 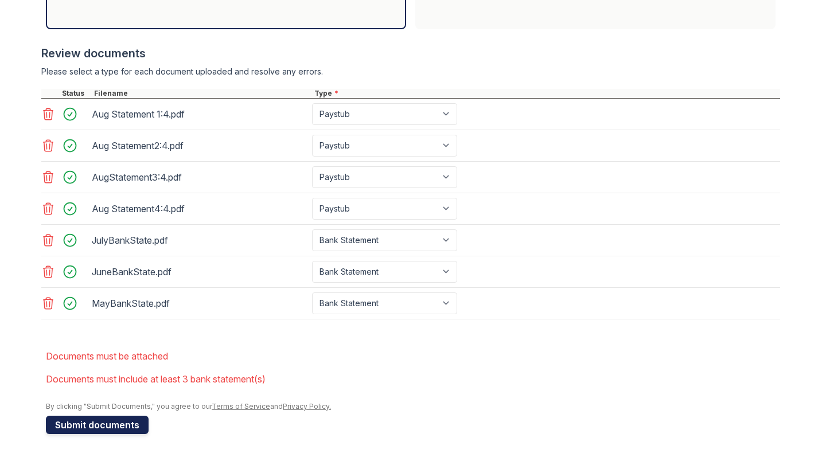 What do you see at coordinates (411, 72) in the screenshot?
I see `div: Please select a type for each document uploaded and resolve any errors.` at bounding box center [411, 72].